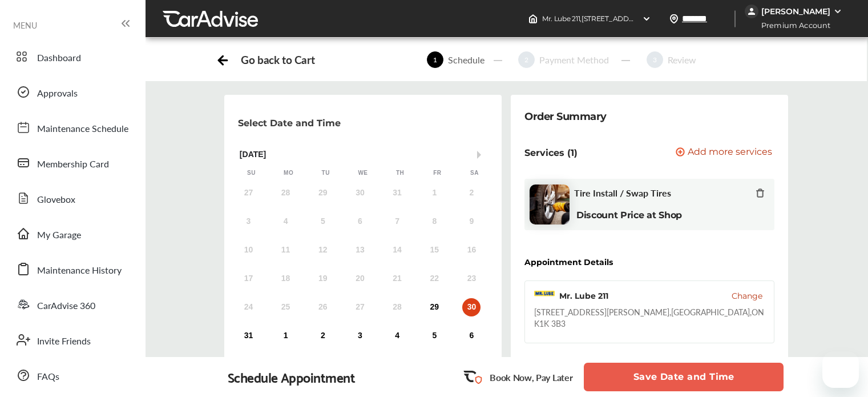  What do you see at coordinates (437, 173) in the screenshot?
I see `div: Fr` at bounding box center [437, 173].